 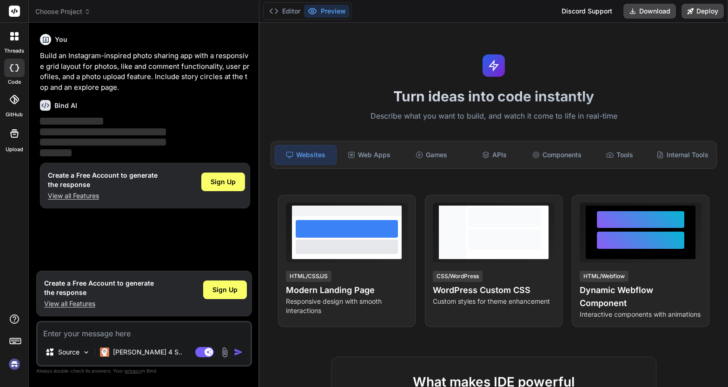 I want to click on button: Deploy, so click(x=702, y=11).